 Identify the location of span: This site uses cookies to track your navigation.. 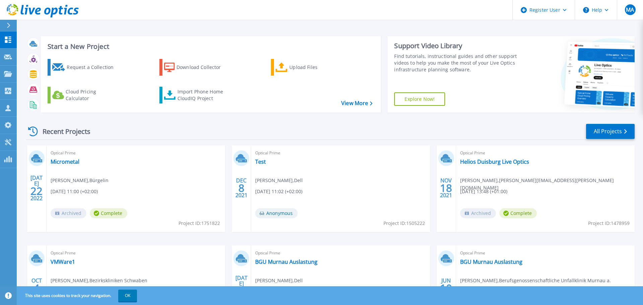
(78, 296).